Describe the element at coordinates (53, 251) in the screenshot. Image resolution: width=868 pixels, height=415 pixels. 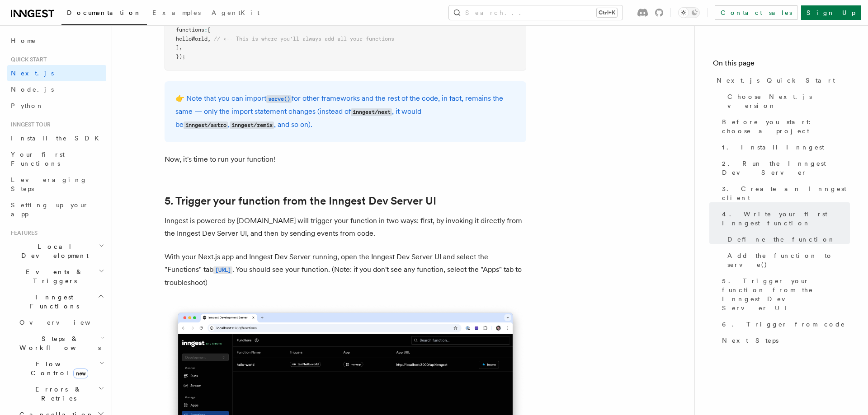
I see `span: Local Development` at that location.